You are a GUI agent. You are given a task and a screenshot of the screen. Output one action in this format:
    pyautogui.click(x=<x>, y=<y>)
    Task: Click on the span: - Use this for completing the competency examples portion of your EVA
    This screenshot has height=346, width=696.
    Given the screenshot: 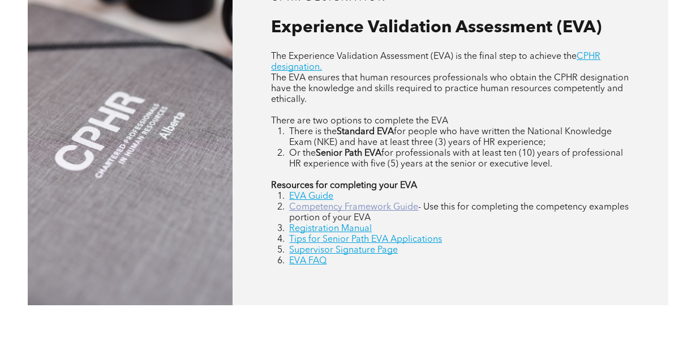 What is the action you would take?
    pyautogui.click(x=459, y=212)
    